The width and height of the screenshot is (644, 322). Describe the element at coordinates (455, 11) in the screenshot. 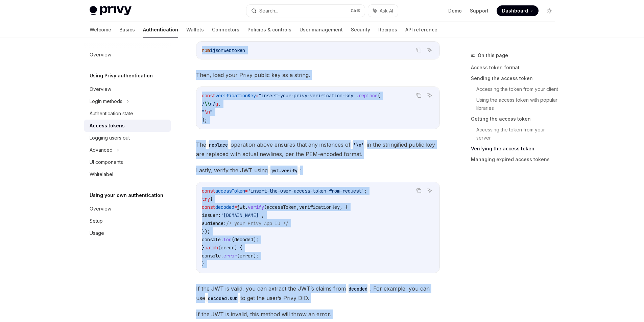

I see `a: Demo` at that location.